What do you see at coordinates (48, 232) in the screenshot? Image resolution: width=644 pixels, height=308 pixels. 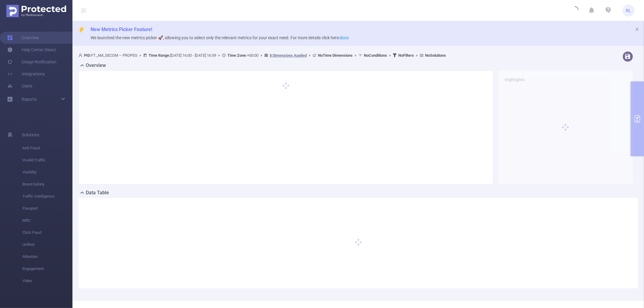 I see `span: Click Fraud` at bounding box center [48, 232].